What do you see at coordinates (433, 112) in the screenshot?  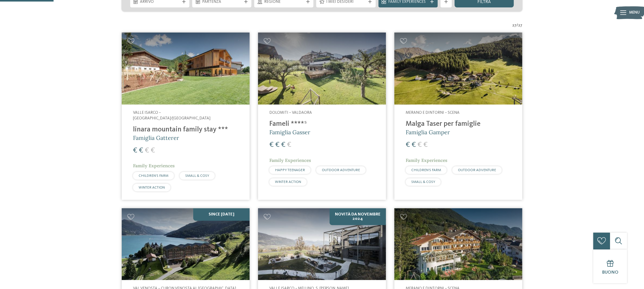 I see `span: Merano e dintorni – Scena` at bounding box center [433, 112].